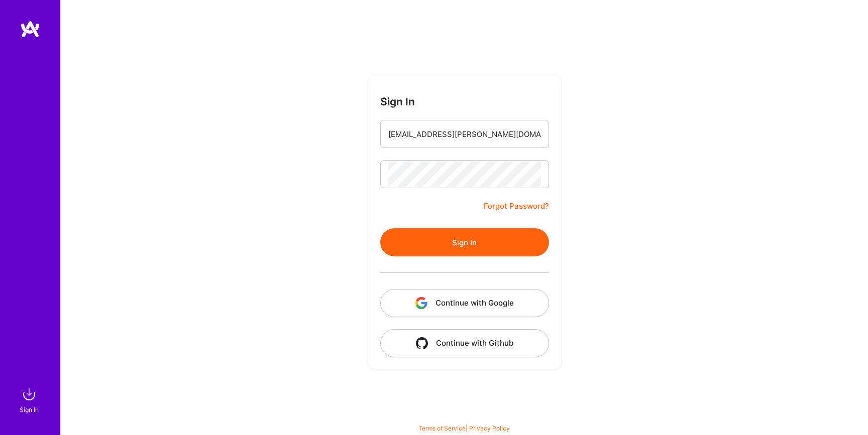 The image size is (868, 435). What do you see at coordinates (29, 394) in the screenshot?
I see `img: sign in` at bounding box center [29, 394].